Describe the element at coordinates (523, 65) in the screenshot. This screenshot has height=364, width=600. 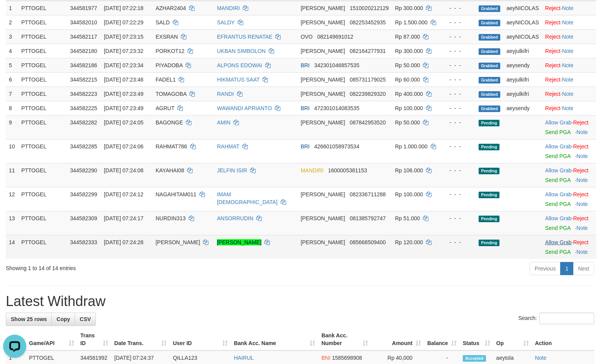
I see `td: aeysendy` at that location.